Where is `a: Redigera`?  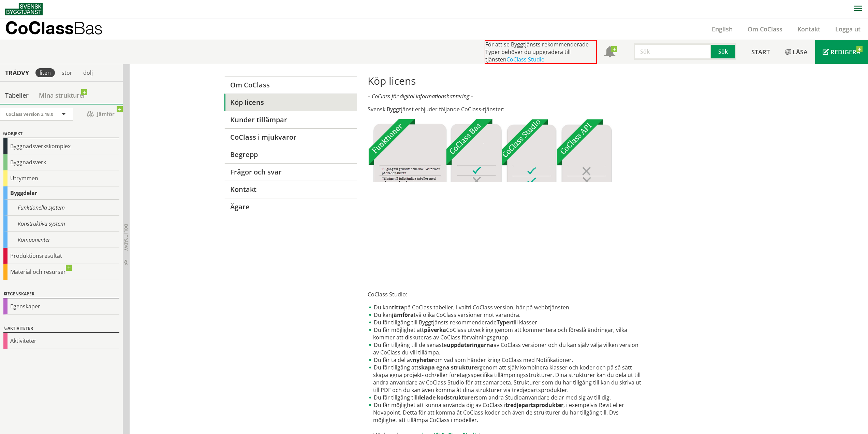
a: Redigera is located at coordinates (841, 52).